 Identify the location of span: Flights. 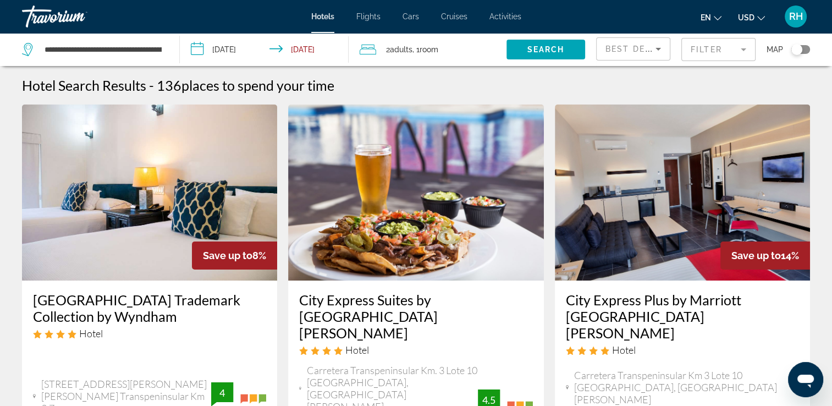
(368, 16).